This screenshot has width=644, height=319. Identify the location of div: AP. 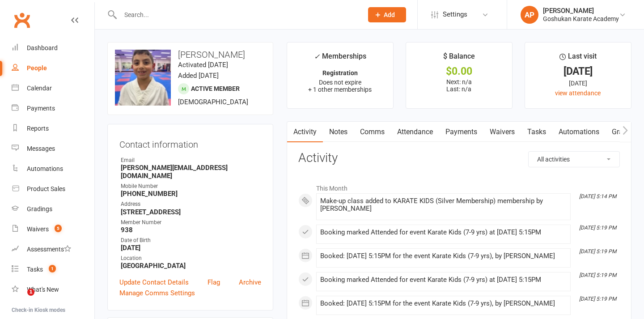
(529, 15).